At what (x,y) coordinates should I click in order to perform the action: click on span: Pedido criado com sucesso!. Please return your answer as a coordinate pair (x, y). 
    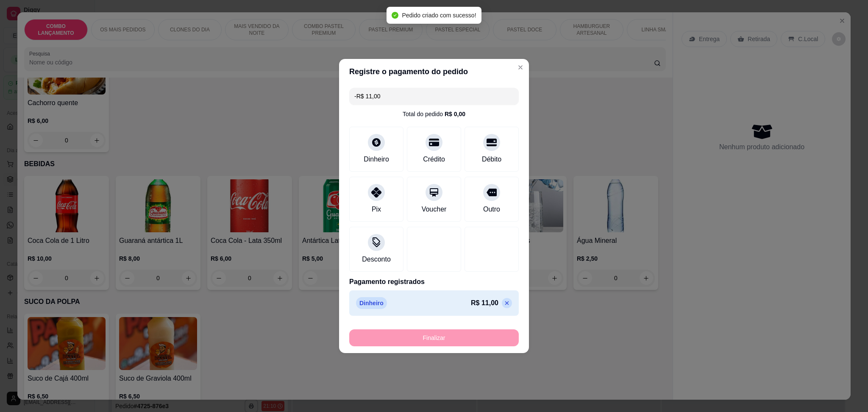
    Looking at the image, I should click on (439, 16).